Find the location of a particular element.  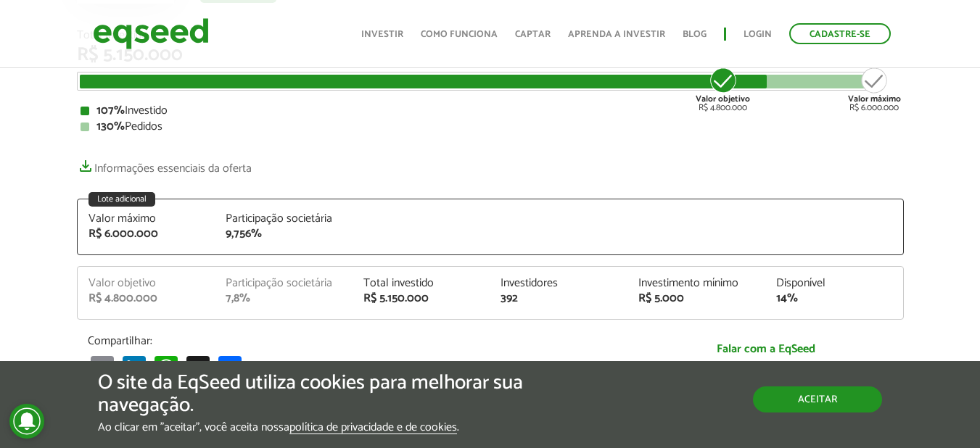

a: Informações essenciais da oferta is located at coordinates (164, 164).